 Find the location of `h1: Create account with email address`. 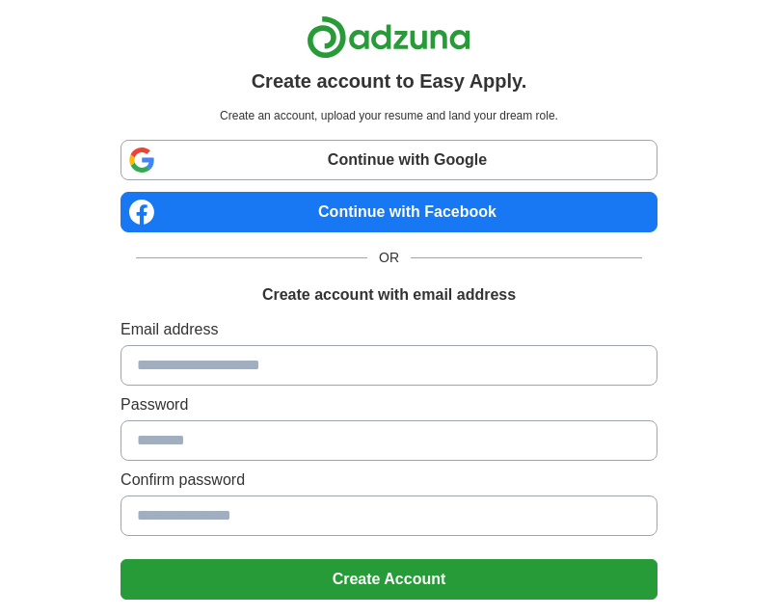

h1: Create account with email address is located at coordinates (388, 295).